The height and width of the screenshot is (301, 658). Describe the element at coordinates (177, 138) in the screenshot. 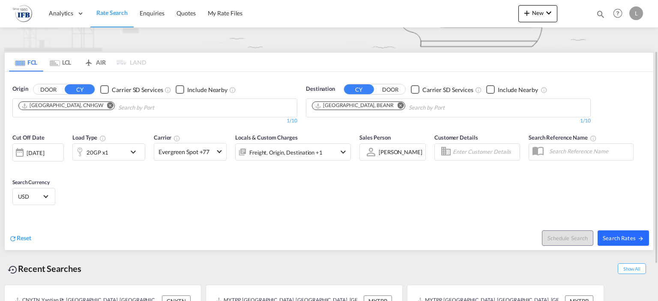

I see `md-icon: The selected Trucker/Carrierwill be displayed in the rate results If the rates are from another f...` at that location.